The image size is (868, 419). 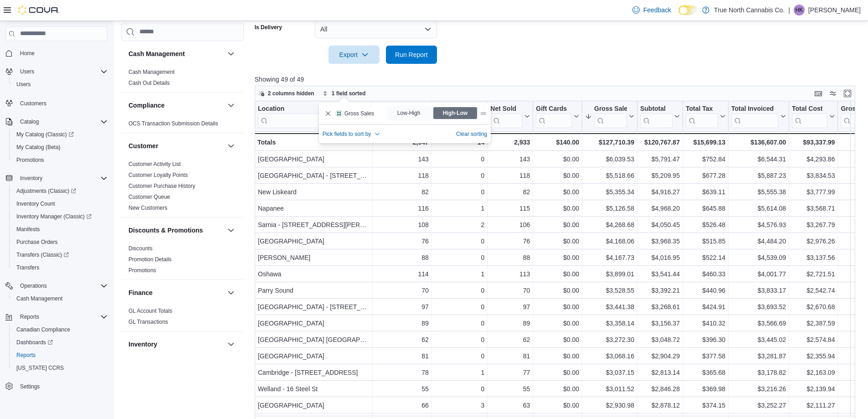 What do you see at coordinates (706, 175) in the screenshot?
I see `div: $677.28` at bounding box center [706, 175].